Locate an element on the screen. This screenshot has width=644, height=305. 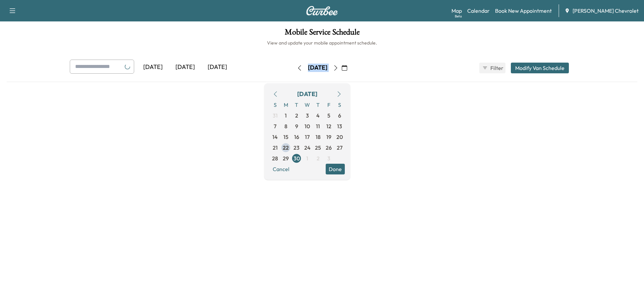
span: 4 is located at coordinates (318, 116).